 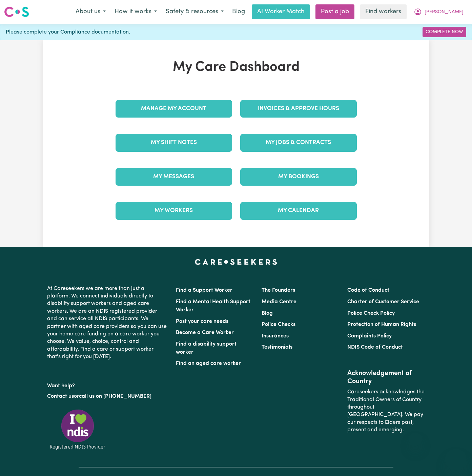 What do you see at coordinates (275, 336) in the screenshot?
I see `a: Insurances` at bounding box center [275, 336].